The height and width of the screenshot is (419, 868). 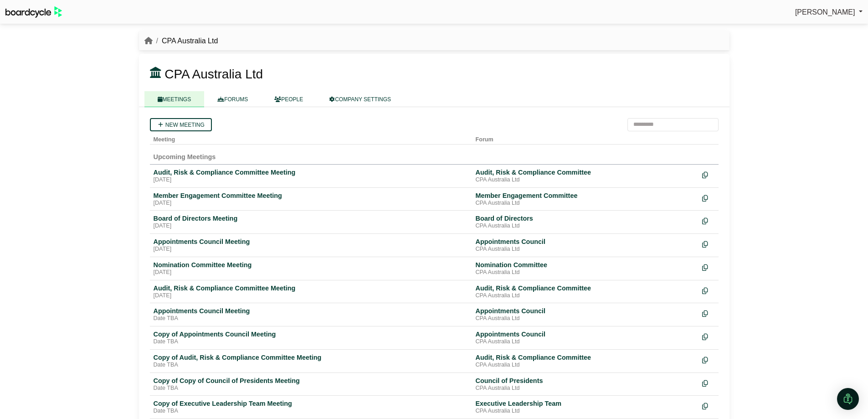 I want to click on div: Council of Presidents, so click(x=585, y=380).